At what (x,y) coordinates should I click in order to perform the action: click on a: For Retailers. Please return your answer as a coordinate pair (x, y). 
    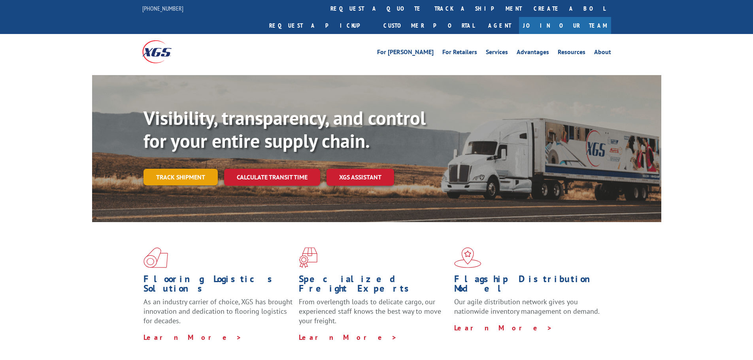
    Looking at the image, I should click on (460, 53).